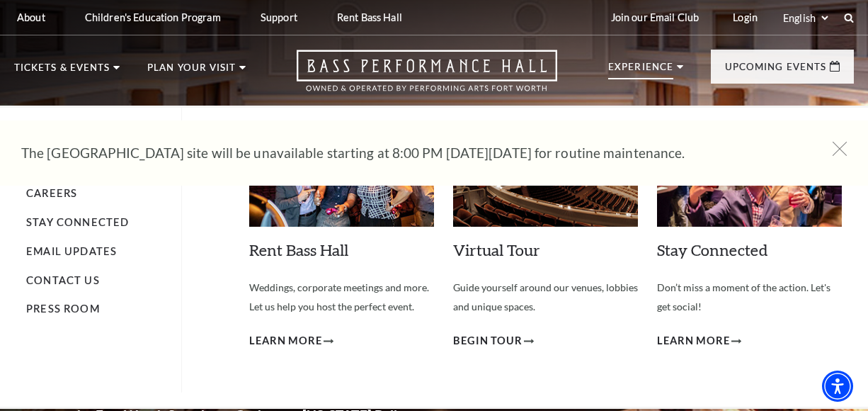 Image resolution: width=868 pixels, height=411 pixels. What do you see at coordinates (494, 340) in the screenshot?
I see `a: Begin Tour` at bounding box center [494, 340].